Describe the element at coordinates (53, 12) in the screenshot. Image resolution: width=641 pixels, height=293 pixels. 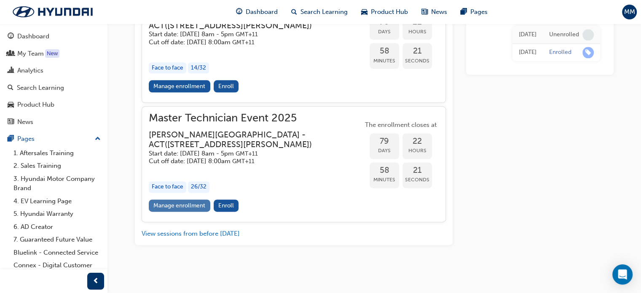
I see `img: Trak` at that location.